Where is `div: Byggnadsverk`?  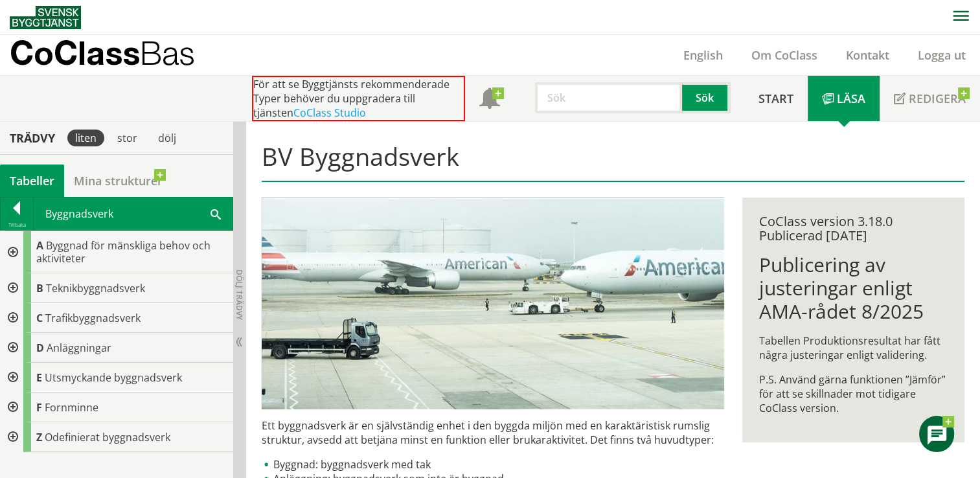
div: Byggnadsverk is located at coordinates (132, 213).